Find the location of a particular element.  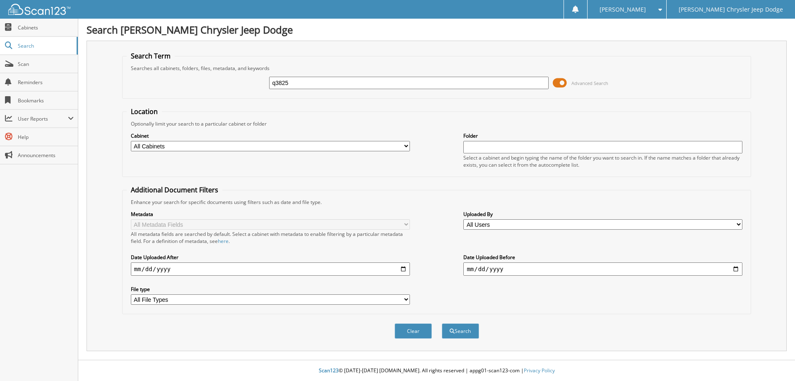

span: Bookmarks is located at coordinates (46, 100).